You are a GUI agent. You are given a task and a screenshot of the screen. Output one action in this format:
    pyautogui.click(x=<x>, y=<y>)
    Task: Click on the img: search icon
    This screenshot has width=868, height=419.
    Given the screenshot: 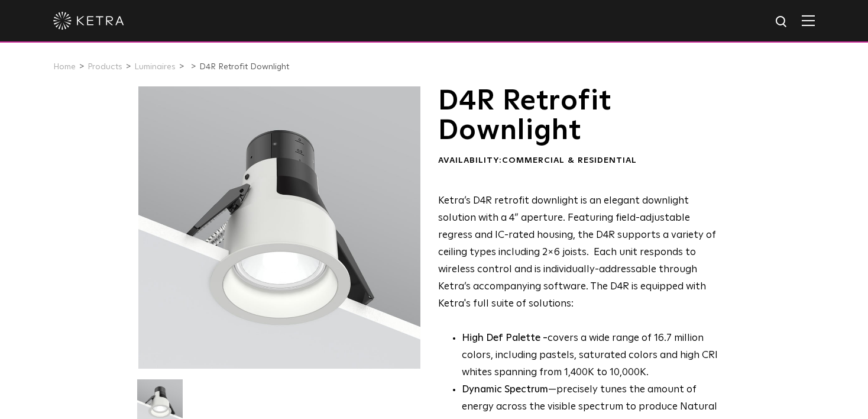 What is the action you would take?
    pyautogui.click(x=782, y=22)
    